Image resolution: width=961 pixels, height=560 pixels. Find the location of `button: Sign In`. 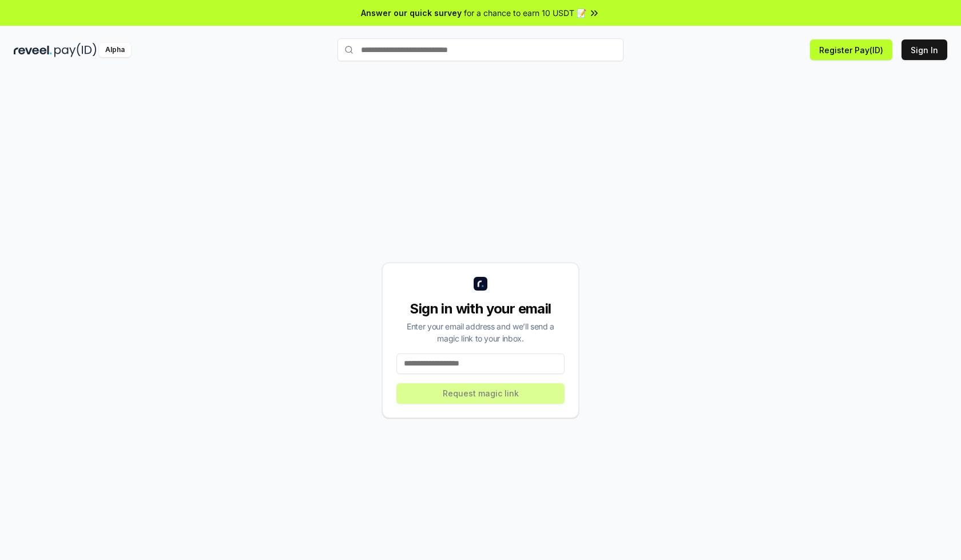

button: Sign In is located at coordinates (924, 49).